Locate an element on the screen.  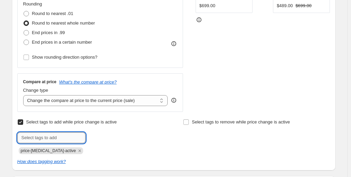
button: What's the compare at price? is located at coordinates (88, 82).